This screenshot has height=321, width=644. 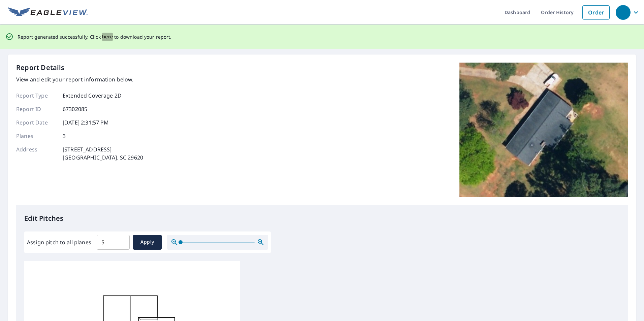 I want to click on img: EV Logo, so click(x=48, y=13).